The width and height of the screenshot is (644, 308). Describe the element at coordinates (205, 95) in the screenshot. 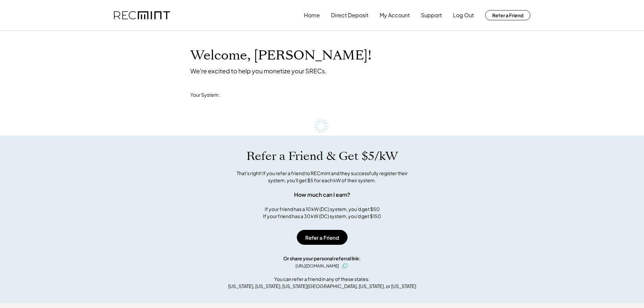

I see `div: Your System:` at that location.